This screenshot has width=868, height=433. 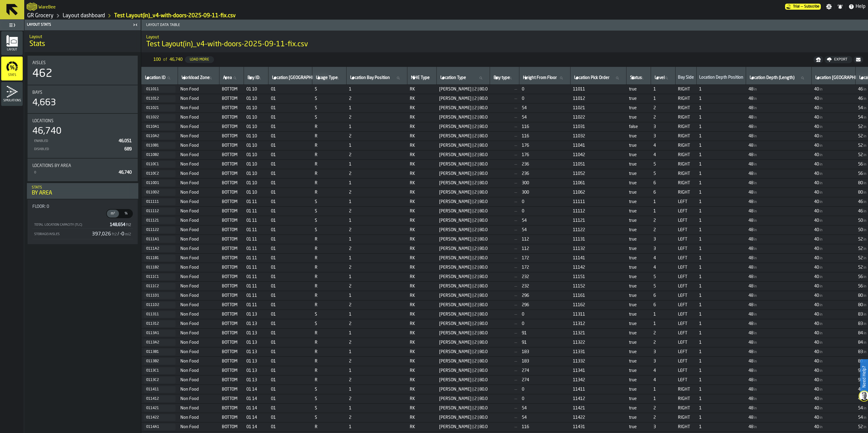 What do you see at coordinates (160, 268) in the screenshot?
I see `div: 0111B2` at bounding box center [160, 268].